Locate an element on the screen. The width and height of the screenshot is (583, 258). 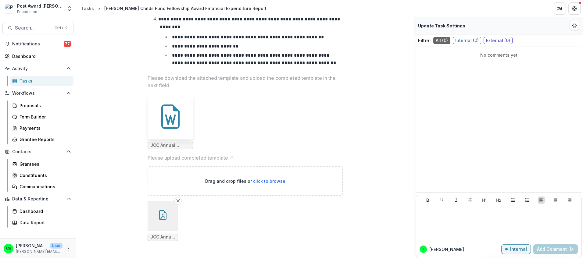
div: Grantees is located at coordinates (44, 164).